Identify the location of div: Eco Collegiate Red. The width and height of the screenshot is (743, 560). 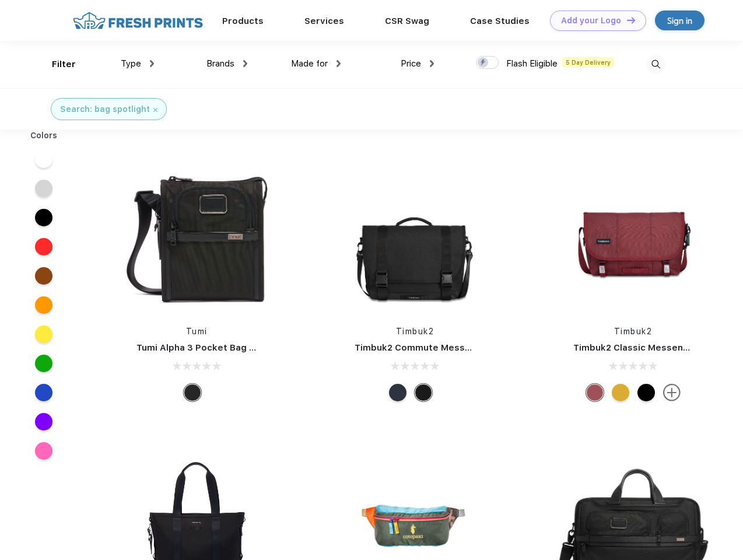
(595, 393).